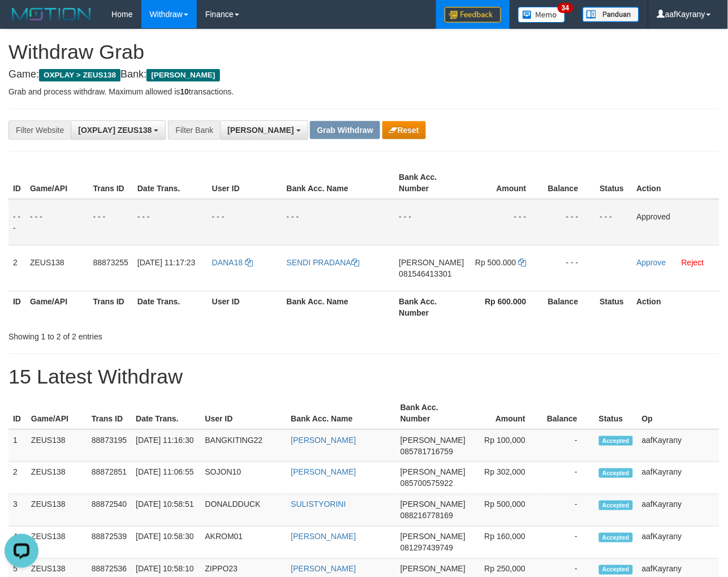 The width and height of the screenshot is (728, 577). I want to click on th: Date Trans., so click(170, 182).